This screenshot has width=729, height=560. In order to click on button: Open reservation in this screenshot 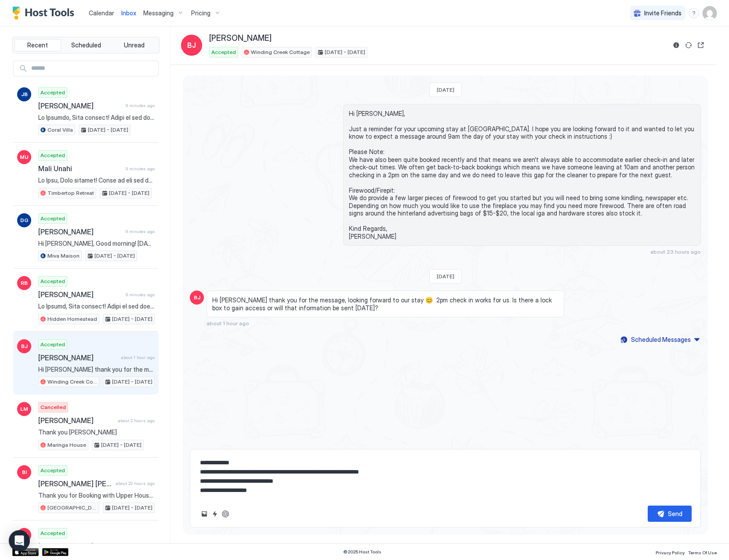, I will do `click(701, 46)`.